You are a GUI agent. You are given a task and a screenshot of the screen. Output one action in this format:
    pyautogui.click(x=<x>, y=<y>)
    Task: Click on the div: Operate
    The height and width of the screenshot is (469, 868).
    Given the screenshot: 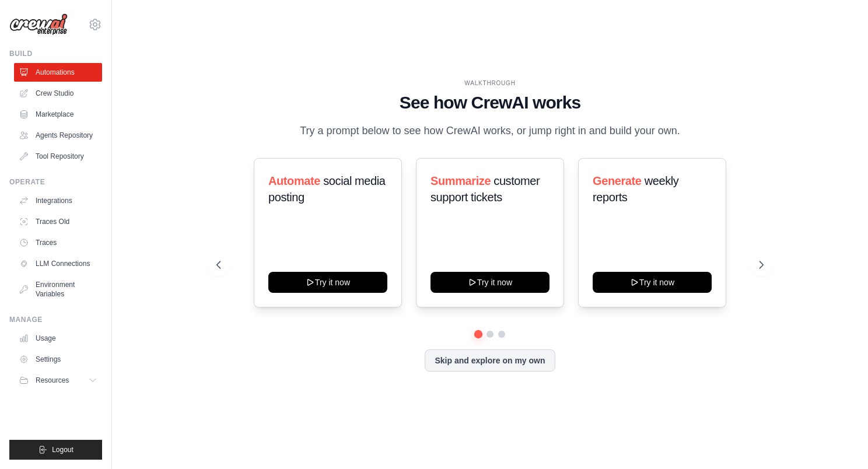 What is the action you would take?
    pyautogui.click(x=55, y=182)
    